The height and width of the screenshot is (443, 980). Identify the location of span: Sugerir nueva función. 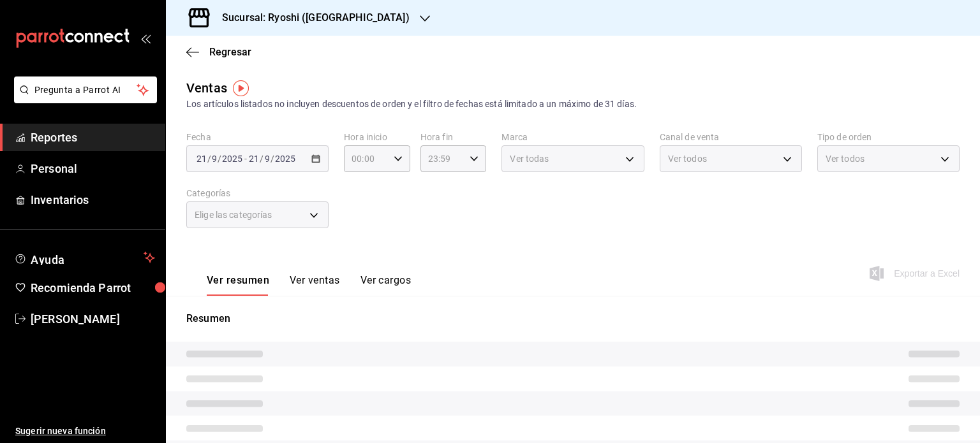
(85, 431).